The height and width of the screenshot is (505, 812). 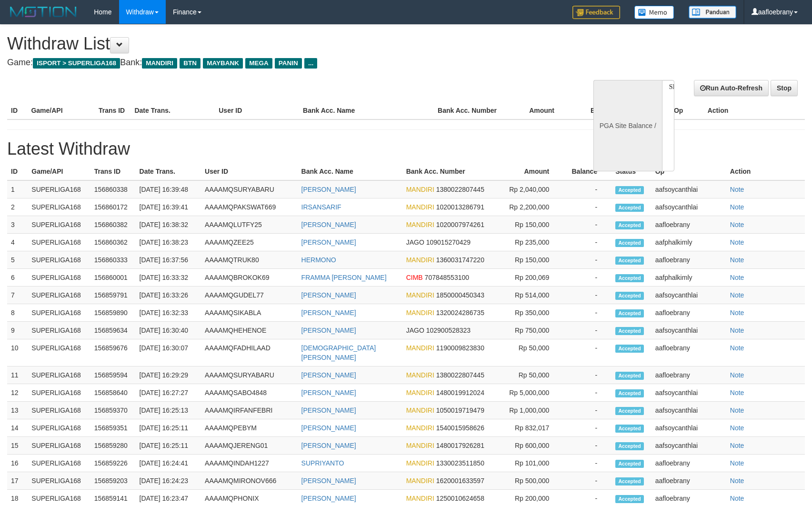 What do you see at coordinates (113, 353) in the screenshot?
I see `td: 156859676` at bounding box center [113, 353].